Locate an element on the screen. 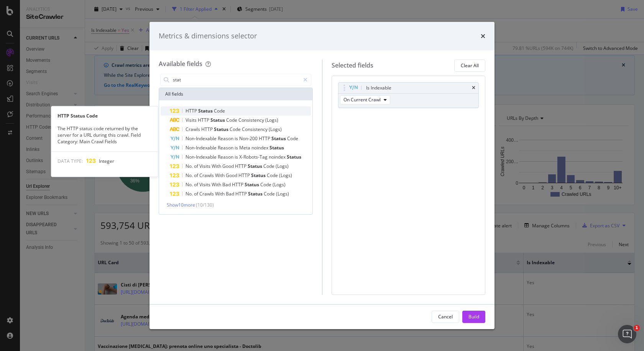  span: 1 is located at coordinates (637, 327).